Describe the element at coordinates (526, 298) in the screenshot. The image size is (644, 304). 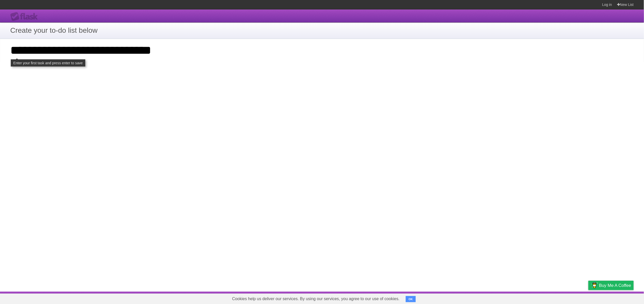
I see `a: About` at that location.